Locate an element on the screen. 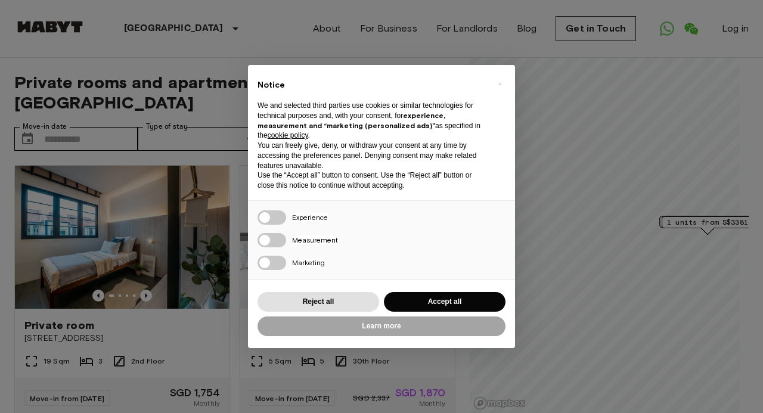 This screenshot has width=763, height=413. span: Marketing is located at coordinates (308, 262).